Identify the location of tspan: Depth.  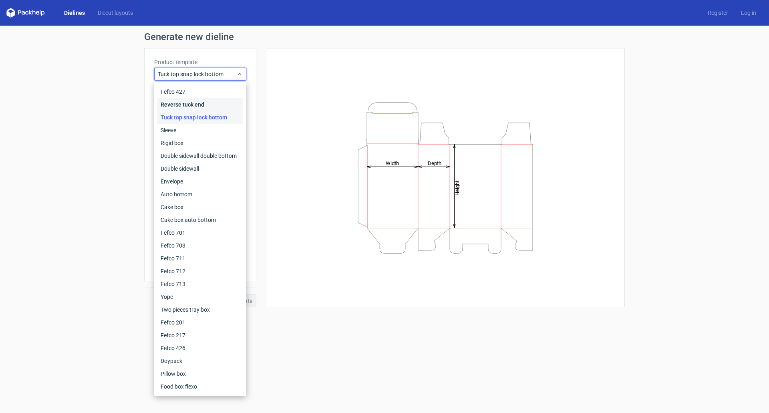
(434, 163).